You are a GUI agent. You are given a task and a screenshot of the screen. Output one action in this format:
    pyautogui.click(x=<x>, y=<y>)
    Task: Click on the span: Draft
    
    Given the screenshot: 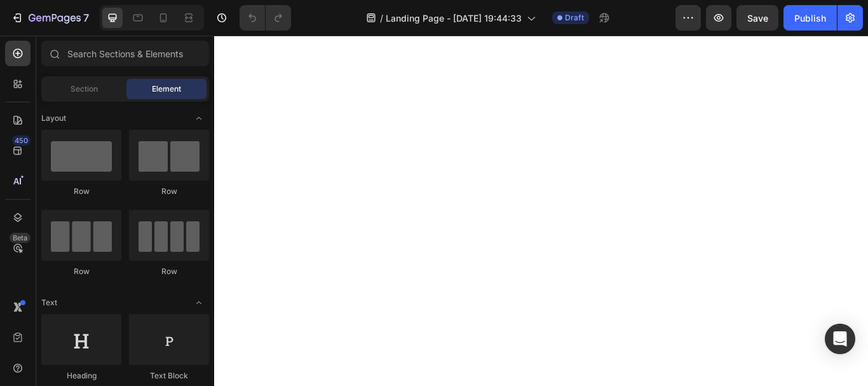 What is the action you would take?
    pyautogui.click(x=575, y=18)
    